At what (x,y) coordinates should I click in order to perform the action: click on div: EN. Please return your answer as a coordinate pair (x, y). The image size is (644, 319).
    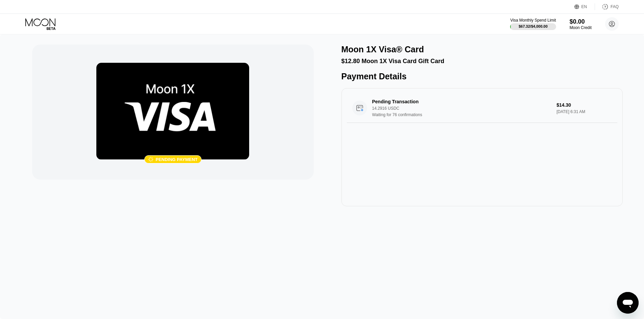
    Looking at the image, I should click on (584, 7).